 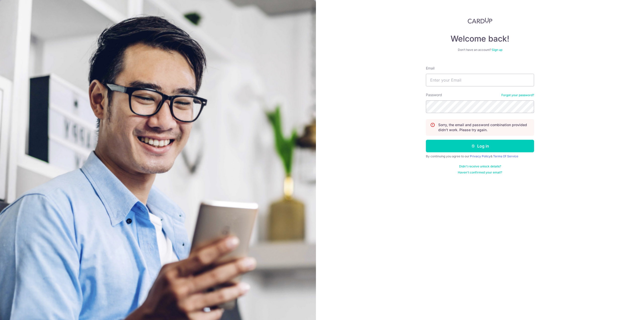 I want to click on div: By continuing you agree to our &, so click(x=480, y=156).